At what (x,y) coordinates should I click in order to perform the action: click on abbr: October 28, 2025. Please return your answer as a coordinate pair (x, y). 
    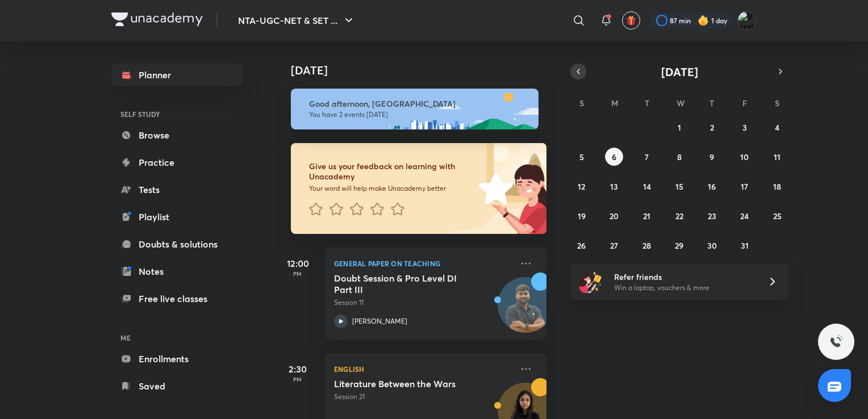
    Looking at the image, I should click on (646, 245).